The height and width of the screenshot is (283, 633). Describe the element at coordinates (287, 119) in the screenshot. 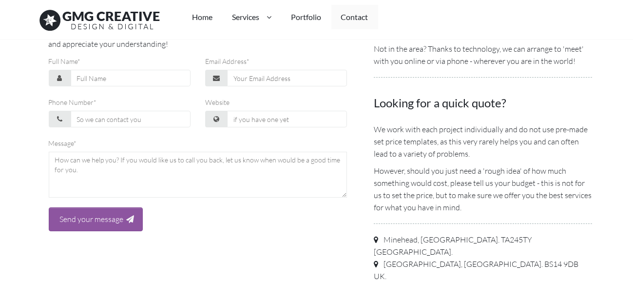

I see `input: if you have one yet` at that location.